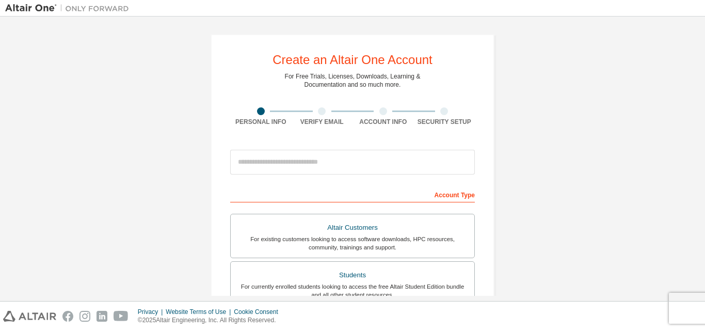 This screenshot has width=705, height=331. What do you see at coordinates (352, 290) in the screenshot?
I see `div: For currently enrolled students looking to access the free Altair Student Edition bundle and all ...` at bounding box center [352, 290].